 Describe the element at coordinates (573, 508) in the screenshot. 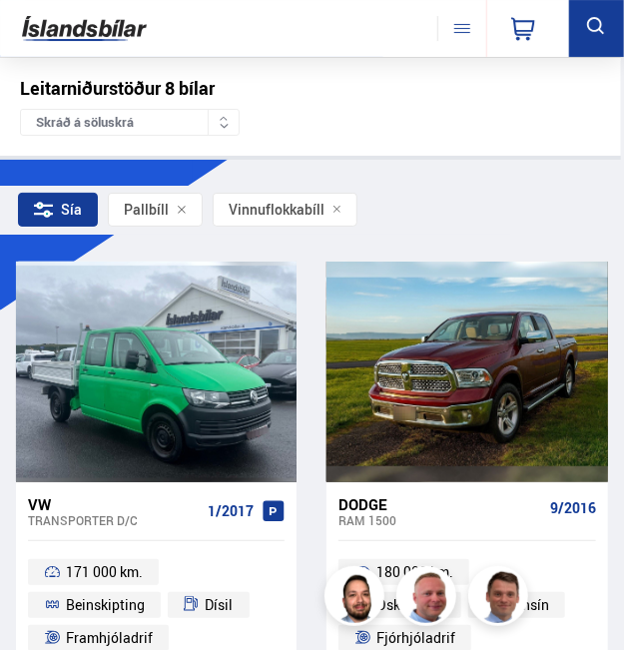

I see `span: 9/2016` at that location.